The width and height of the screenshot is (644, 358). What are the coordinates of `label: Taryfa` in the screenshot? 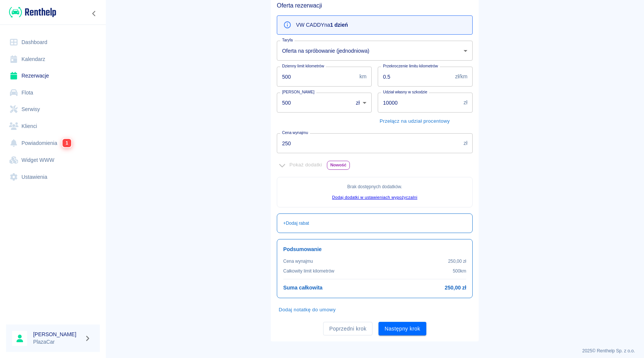 It's located at (287, 40).